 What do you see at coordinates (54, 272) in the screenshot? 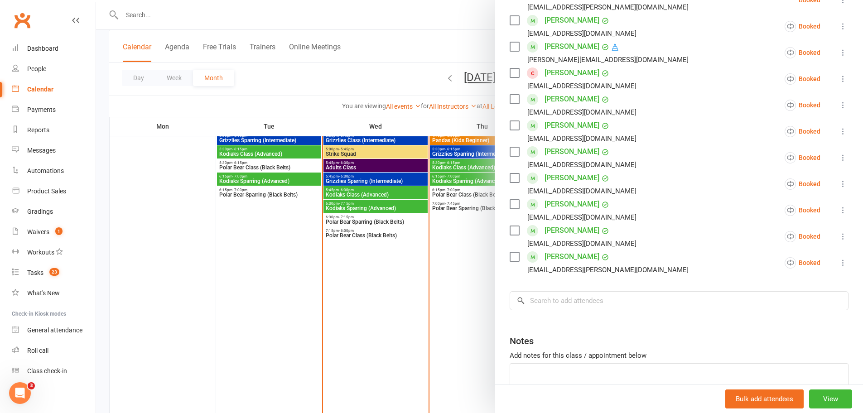
I see `span: 23` at bounding box center [54, 272].